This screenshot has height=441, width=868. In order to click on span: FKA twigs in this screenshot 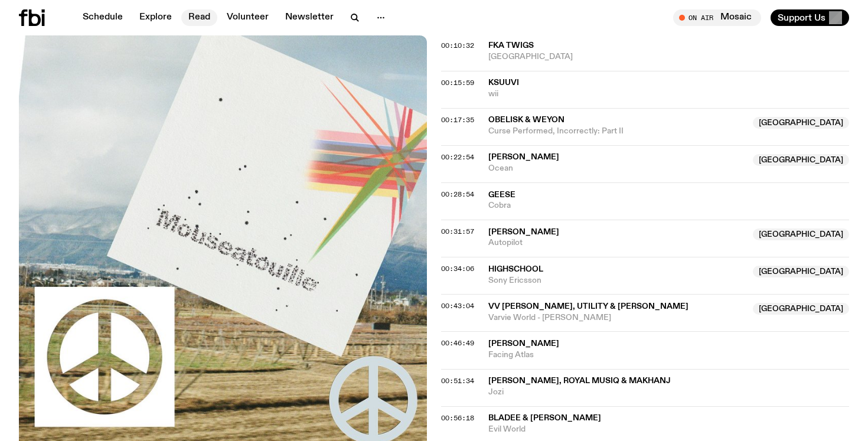, I will do `click(511, 45)`.